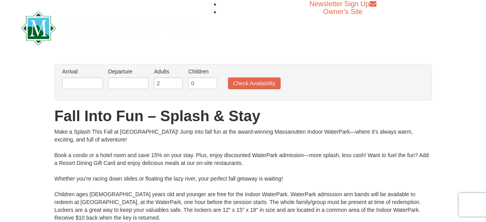 The width and height of the screenshot is (486, 222). What do you see at coordinates (110, 27) in the screenshot?
I see `a: Massanutten Resort` at bounding box center [110, 27].